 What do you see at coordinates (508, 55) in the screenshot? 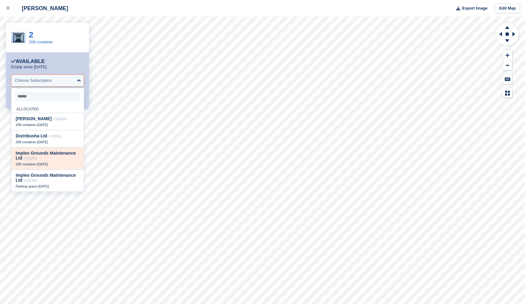
I see `button: Zoom In` at bounding box center [508, 55].